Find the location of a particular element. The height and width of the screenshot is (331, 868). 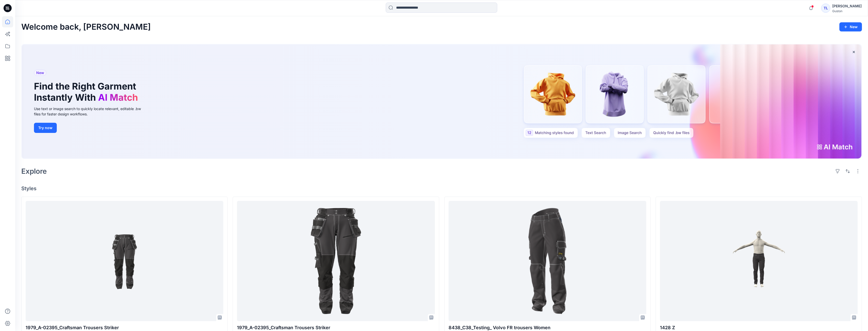

h2: Explore is located at coordinates (34, 171).